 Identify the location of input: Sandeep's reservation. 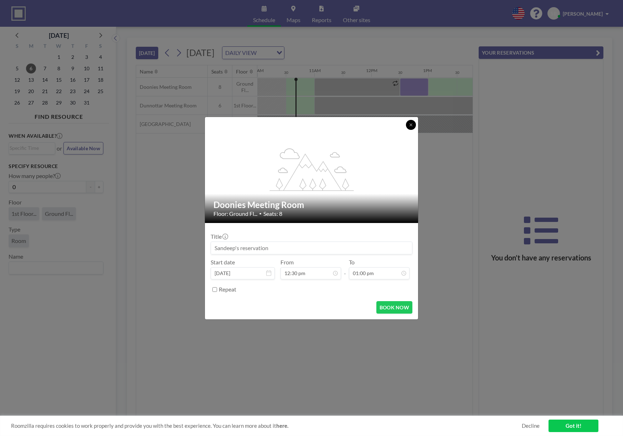
(312, 248).